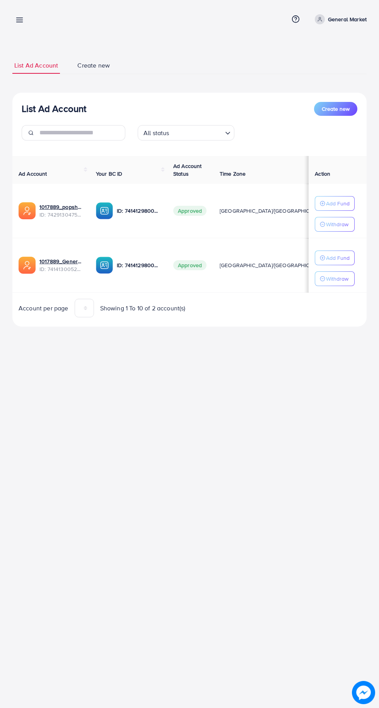 The image size is (379, 708). Describe the element at coordinates (61, 207) in the screenshot. I see `a: 1017889_popshop_1729729251163` at that location.